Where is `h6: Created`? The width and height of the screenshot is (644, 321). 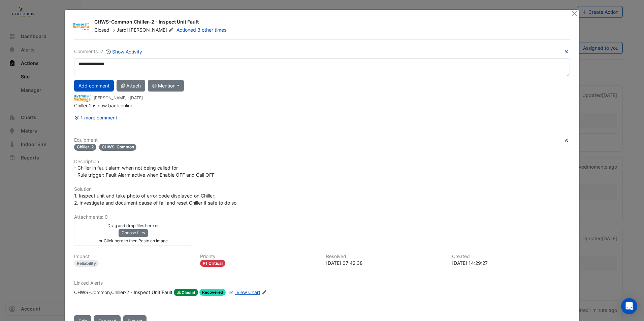
h6: Created is located at coordinates (511, 257).